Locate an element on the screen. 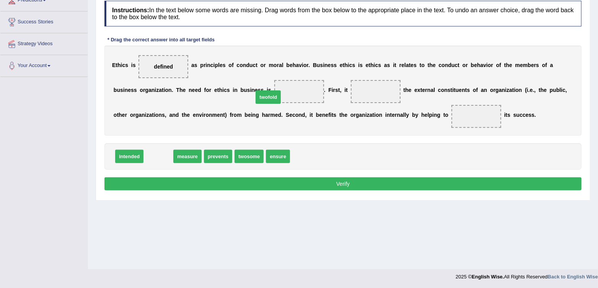  a: Back to English Wise is located at coordinates (573, 276).